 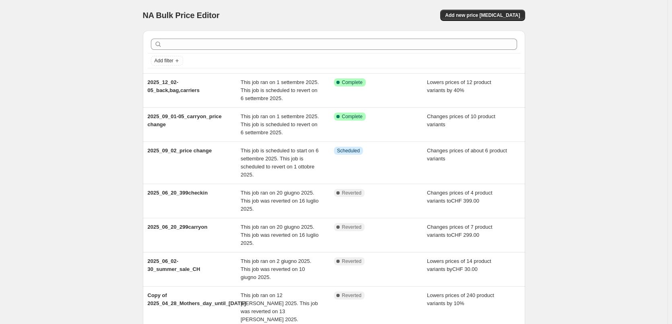 I want to click on span: Changes prices of about 6 product variants, so click(x=467, y=155).